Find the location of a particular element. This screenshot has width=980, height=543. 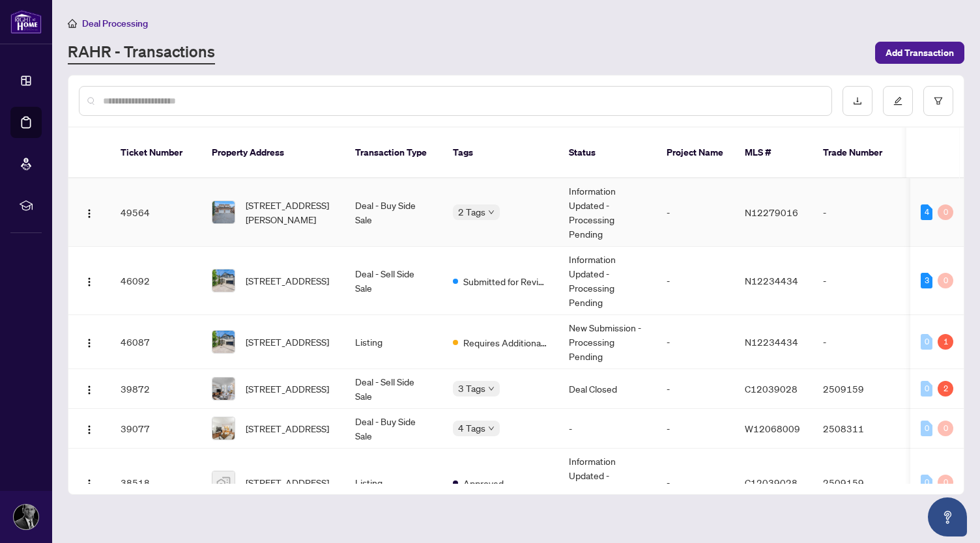

span: N12279016 is located at coordinates (772, 212).